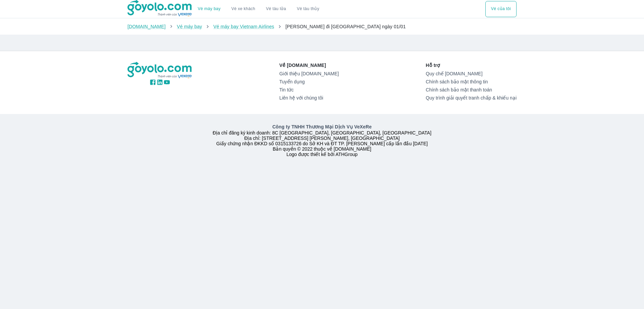 Image resolution: width=644 pixels, height=309 pixels. I want to click on p: Hỗ trợ, so click(471, 65).